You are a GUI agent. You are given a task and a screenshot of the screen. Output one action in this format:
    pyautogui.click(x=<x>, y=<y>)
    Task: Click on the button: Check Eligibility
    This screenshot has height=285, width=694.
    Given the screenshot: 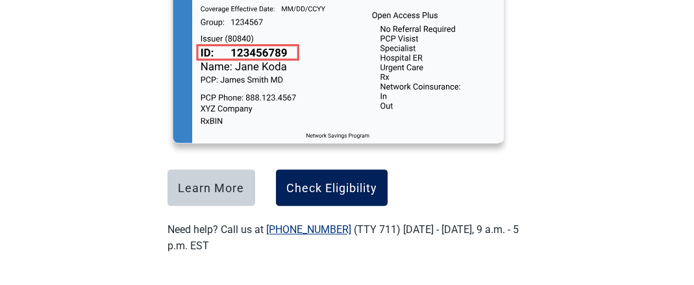 What is the action you would take?
    pyautogui.click(x=332, y=188)
    